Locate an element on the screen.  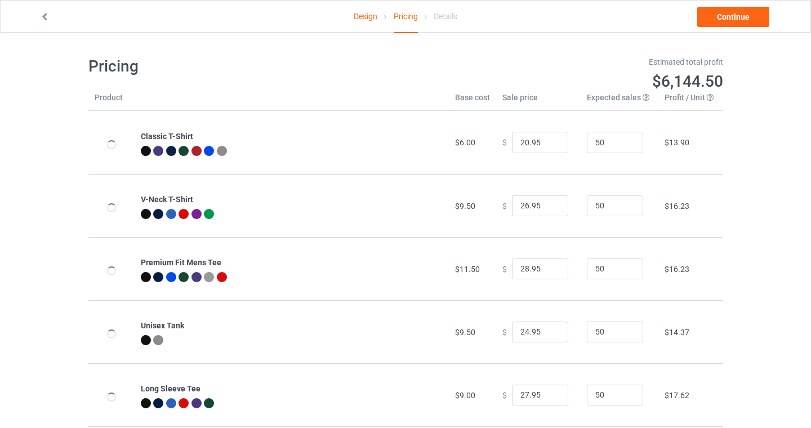
span: $17.62 is located at coordinates (677, 395).